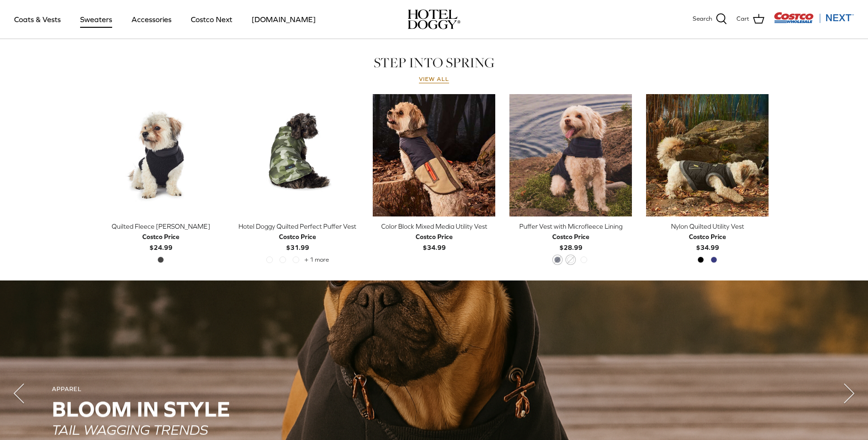 Image resolution: width=868 pixels, height=440 pixels. Describe the element at coordinates (743, 19) in the screenshot. I see `span: Cart` at that location.